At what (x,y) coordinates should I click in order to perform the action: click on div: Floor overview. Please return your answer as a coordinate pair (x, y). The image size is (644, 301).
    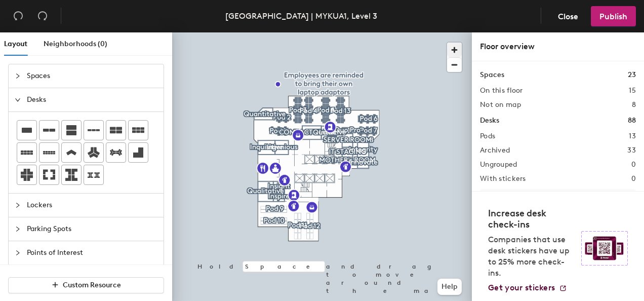
    Looking at the image, I should click on (558, 47).